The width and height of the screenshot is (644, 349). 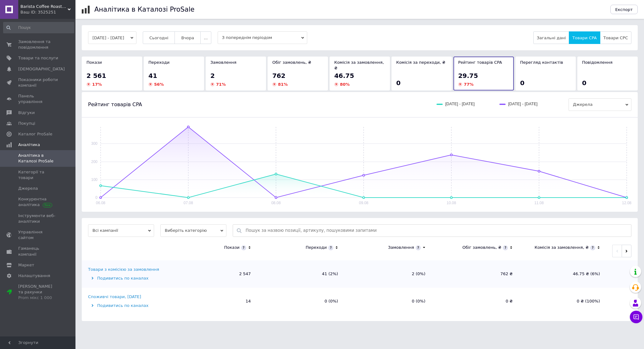 What do you see at coordinates (316, 248) in the screenshot?
I see `div: Переходи` at bounding box center [316, 248].